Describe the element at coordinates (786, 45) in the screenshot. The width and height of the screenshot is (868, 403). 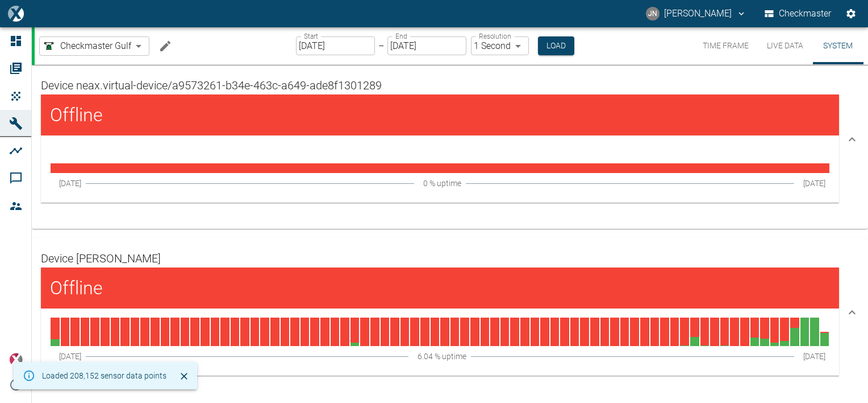
I see `button: Live Data` at that location.